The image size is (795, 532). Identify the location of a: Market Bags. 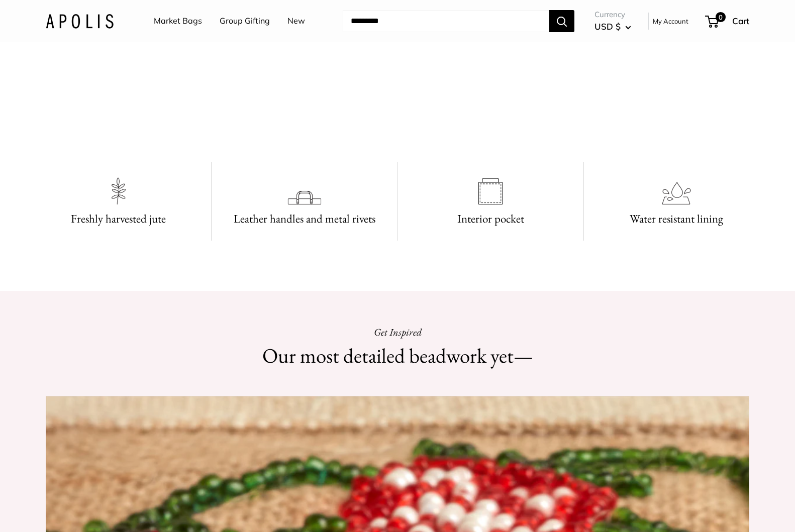
(178, 21).